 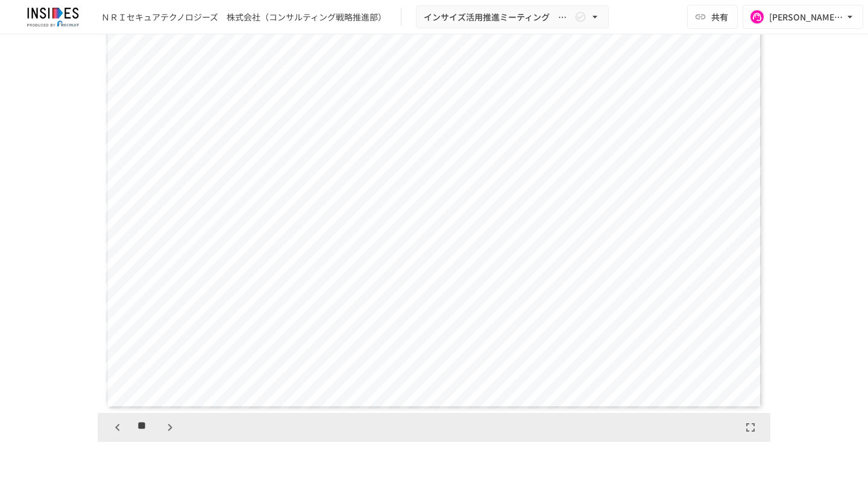 What do you see at coordinates (720, 17) in the screenshot?
I see `span: 共有` at bounding box center [720, 17].